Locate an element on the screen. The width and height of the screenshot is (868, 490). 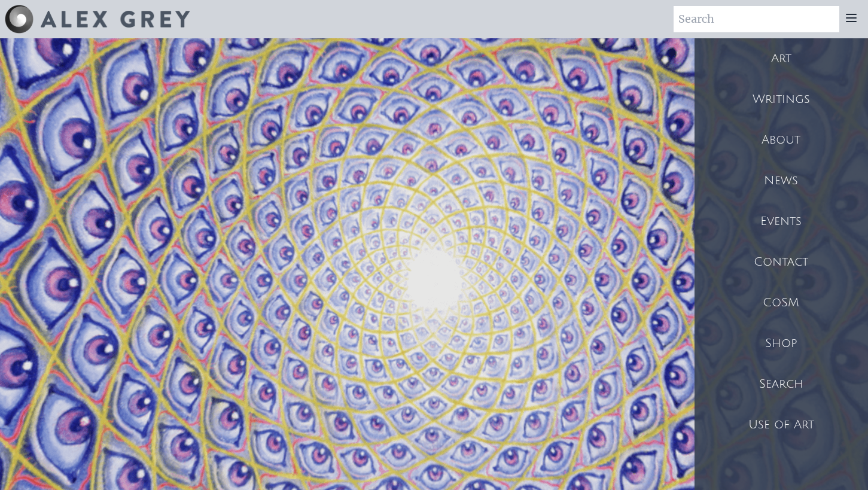
div: Events is located at coordinates (782, 221).